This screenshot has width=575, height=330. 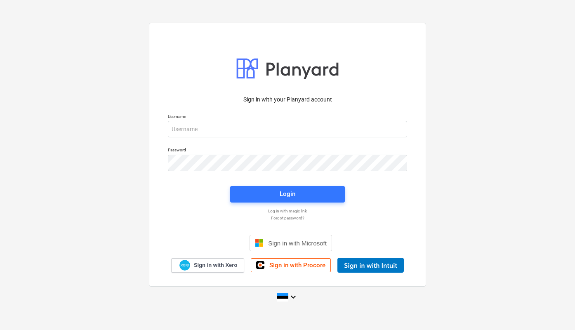 I want to click on p: Password, so click(x=287, y=151).